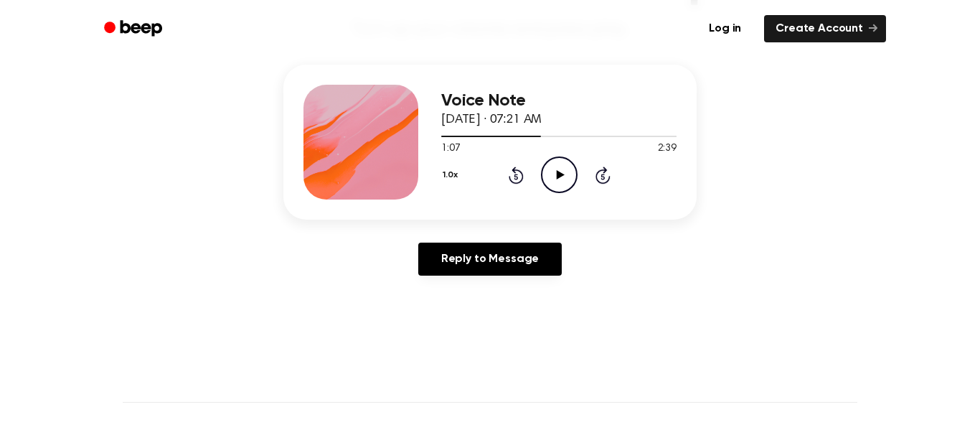 This screenshot has width=980, height=430. Describe the element at coordinates (134, 29) in the screenshot. I see `a: Beep` at that location.